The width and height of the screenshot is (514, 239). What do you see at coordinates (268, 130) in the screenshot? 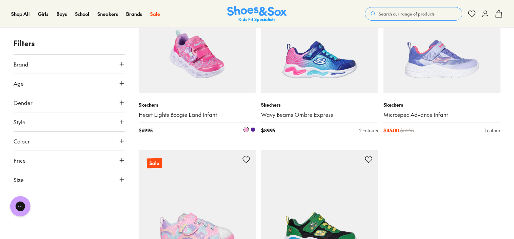
I see `span: $ 89.95` at bounding box center [268, 130].